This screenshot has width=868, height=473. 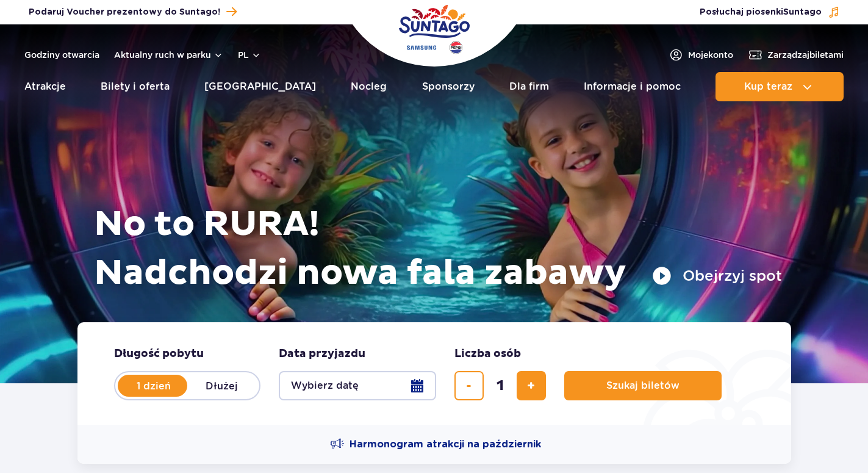 What do you see at coordinates (358, 385) in the screenshot?
I see `button: Wybierz datę` at bounding box center [358, 385].